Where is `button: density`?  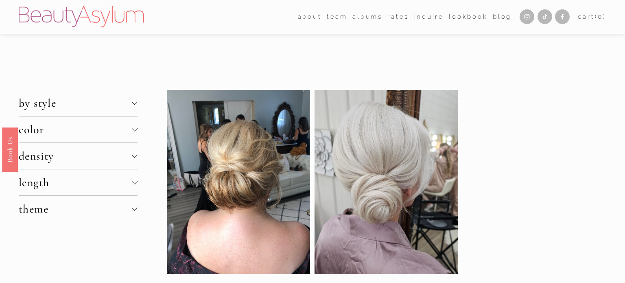
button: density is located at coordinates (78, 156).